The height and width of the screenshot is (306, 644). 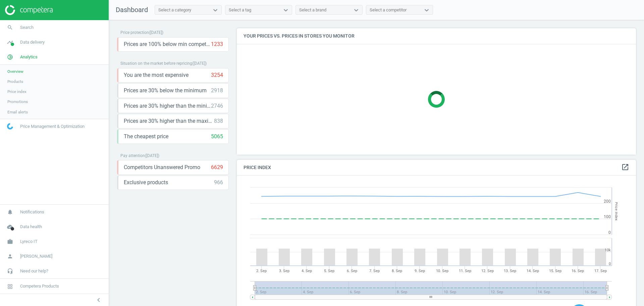 What do you see at coordinates (436, 167) in the screenshot?
I see `h4: Price Index` at bounding box center [436, 167].